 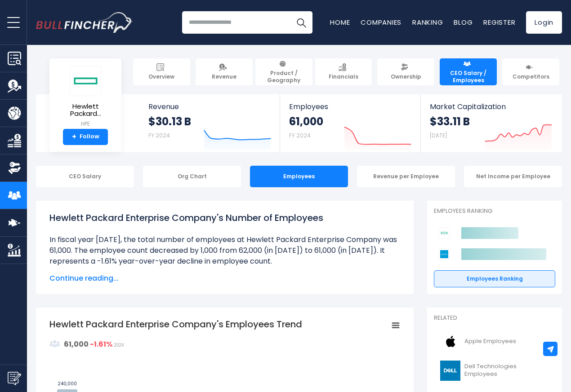 I want to click on a: Revenue, so click(x=224, y=72).